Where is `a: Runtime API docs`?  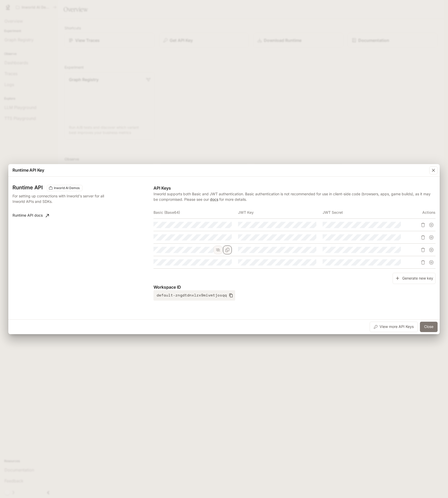
a: Runtime API docs is located at coordinates (31, 216).